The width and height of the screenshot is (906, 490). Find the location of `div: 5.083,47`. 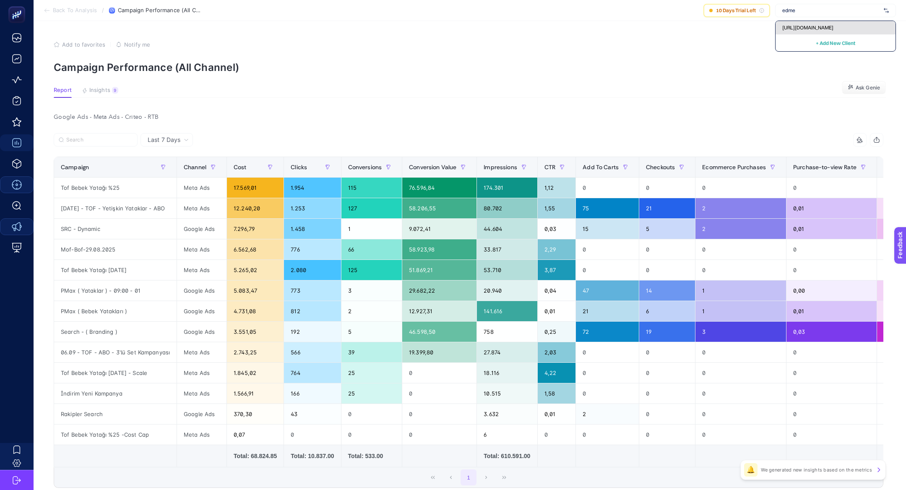

div: 5.083,47 is located at coordinates (255, 290).